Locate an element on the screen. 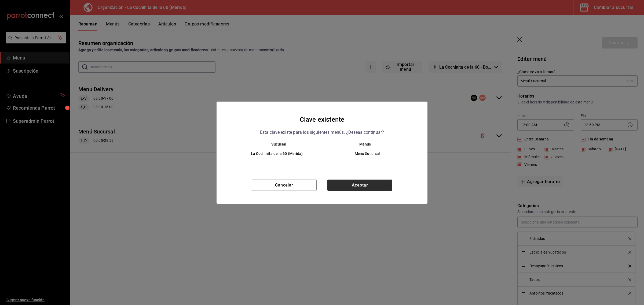 This screenshot has width=644, height=305. span: Menú Sucursal is located at coordinates (367, 154).